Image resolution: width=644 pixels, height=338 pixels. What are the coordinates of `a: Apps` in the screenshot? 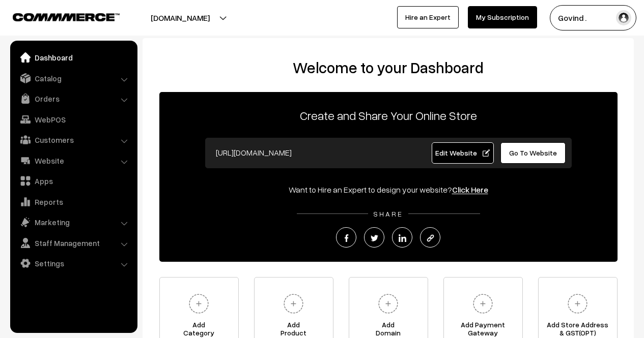 It's located at (73, 181).